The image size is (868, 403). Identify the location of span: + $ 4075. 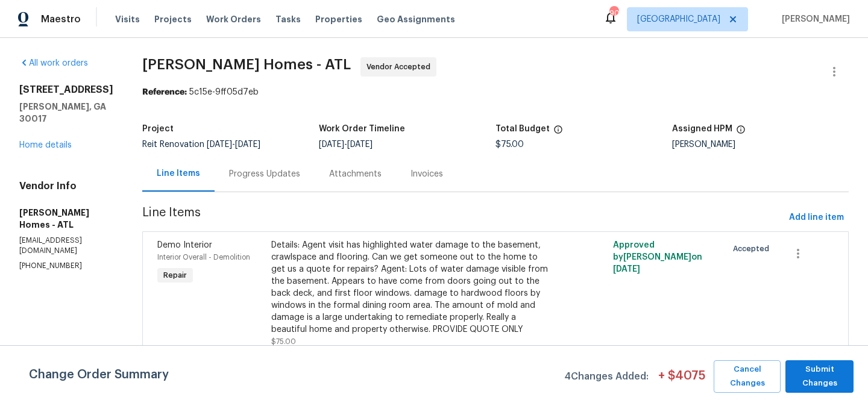
(682, 381).